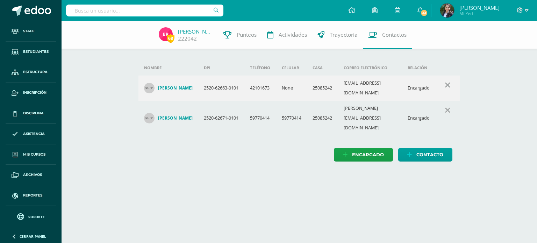 Image resolution: width=537 pixels, height=243 pixels. What do you see at coordinates (430, 155) in the screenshot?
I see `span: Contacto` at bounding box center [430, 155].